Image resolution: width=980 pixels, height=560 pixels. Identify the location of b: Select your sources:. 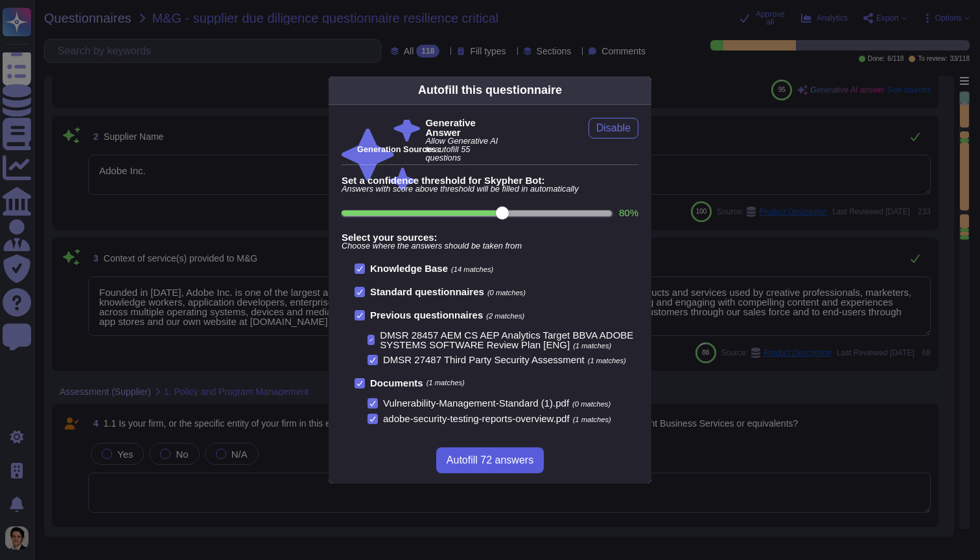
(490, 237).